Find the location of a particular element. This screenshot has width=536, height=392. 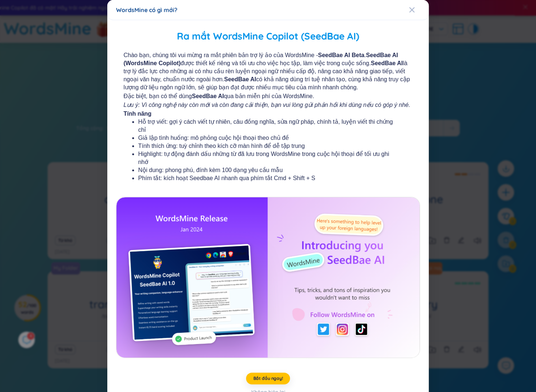

b: SeedBae AI Beta is located at coordinates (341, 55).